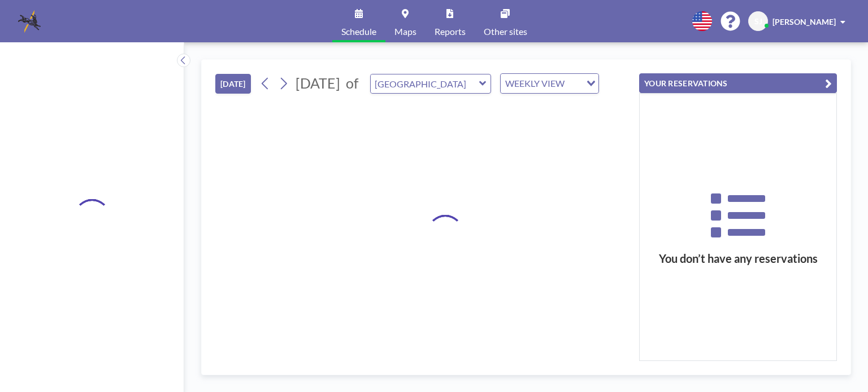 The image size is (868, 392). I want to click on span: Maps, so click(405, 32).